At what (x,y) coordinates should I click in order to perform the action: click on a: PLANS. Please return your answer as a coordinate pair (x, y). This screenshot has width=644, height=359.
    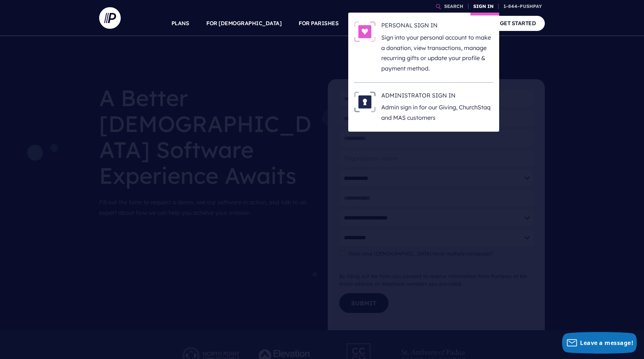
    Looking at the image, I should click on (180, 24).